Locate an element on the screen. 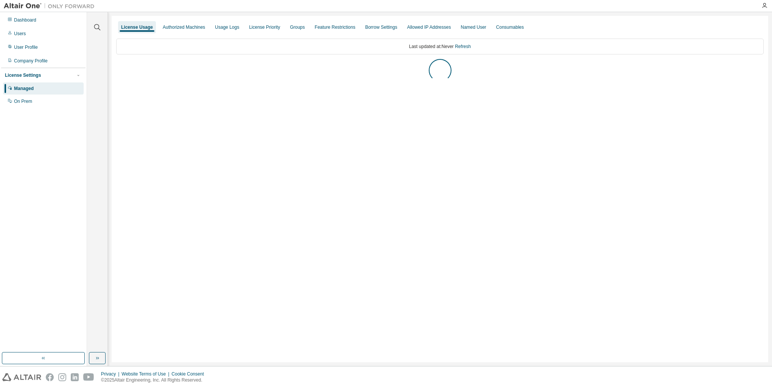  img: instagram.svg is located at coordinates (62, 377).